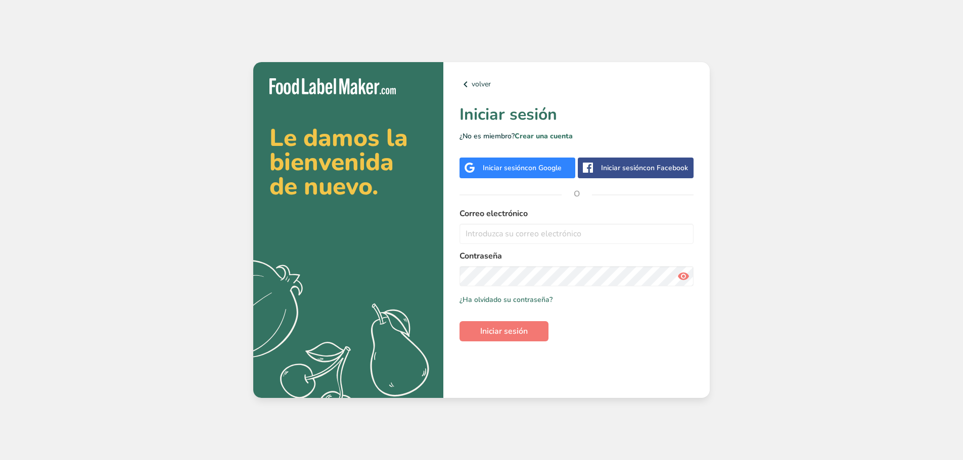 The height and width of the screenshot is (460, 963). What do you see at coordinates (576, 84) in the screenshot?
I see `a: volver` at bounding box center [576, 84].